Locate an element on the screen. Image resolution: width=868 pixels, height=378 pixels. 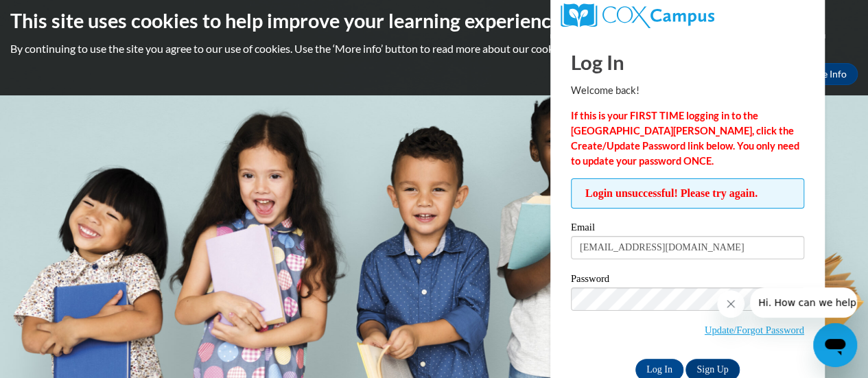
span: Login unsuccessful! Please try again. is located at coordinates (688, 194).